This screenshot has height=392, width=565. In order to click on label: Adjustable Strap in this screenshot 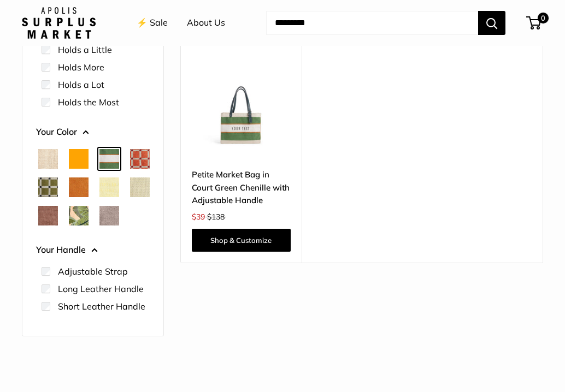, I will do `click(93, 271)`.